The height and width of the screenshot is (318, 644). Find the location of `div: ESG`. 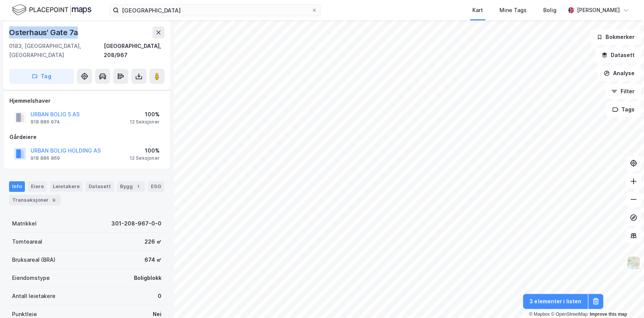

div: ESG is located at coordinates (156, 187).